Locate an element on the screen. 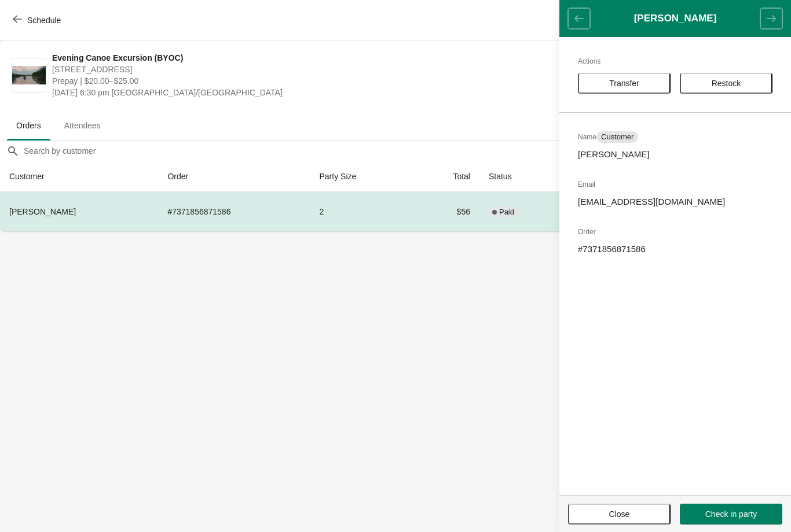 Image resolution: width=791 pixels, height=532 pixels. img: Evening Canoe Excursion (BYOC) is located at coordinates (29, 75).